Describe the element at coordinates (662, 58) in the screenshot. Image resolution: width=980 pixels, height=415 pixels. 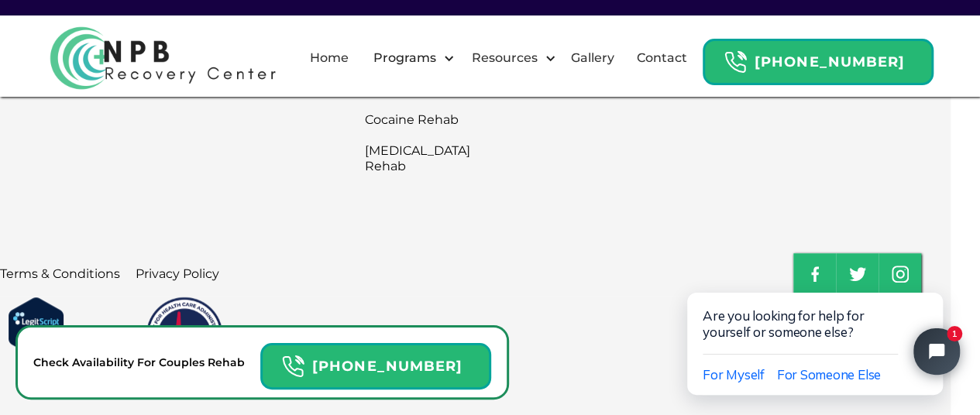
I see `a: Contact` at that location.